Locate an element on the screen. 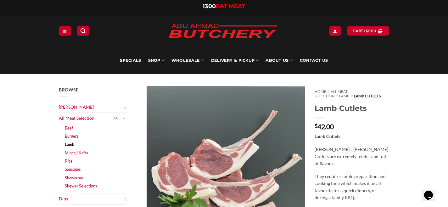 The height and width of the screenshot is (207, 448). span: EAT MEAT is located at coordinates (231, 6).